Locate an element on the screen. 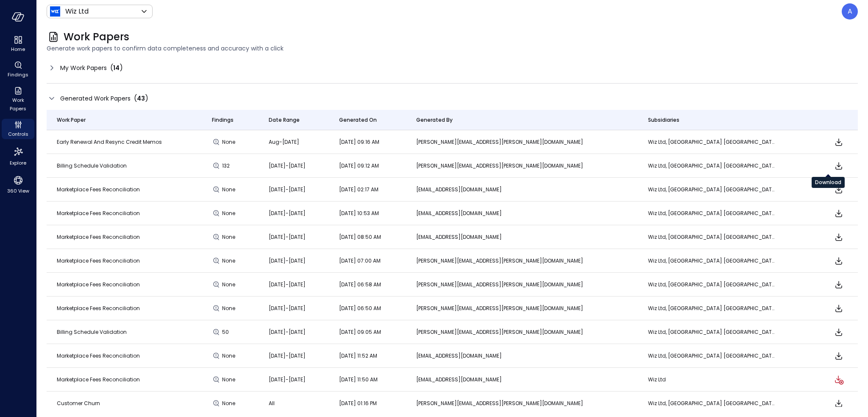  span: 14 is located at coordinates (116, 68).